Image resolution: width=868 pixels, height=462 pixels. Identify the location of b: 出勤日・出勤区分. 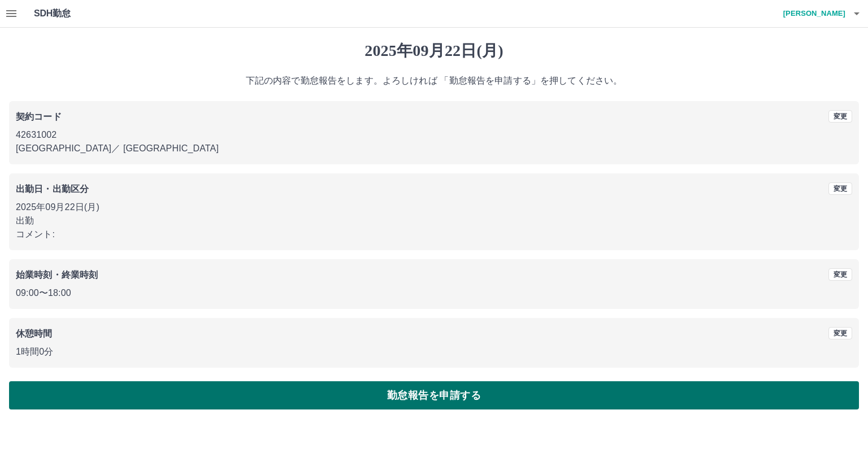
(52, 188).